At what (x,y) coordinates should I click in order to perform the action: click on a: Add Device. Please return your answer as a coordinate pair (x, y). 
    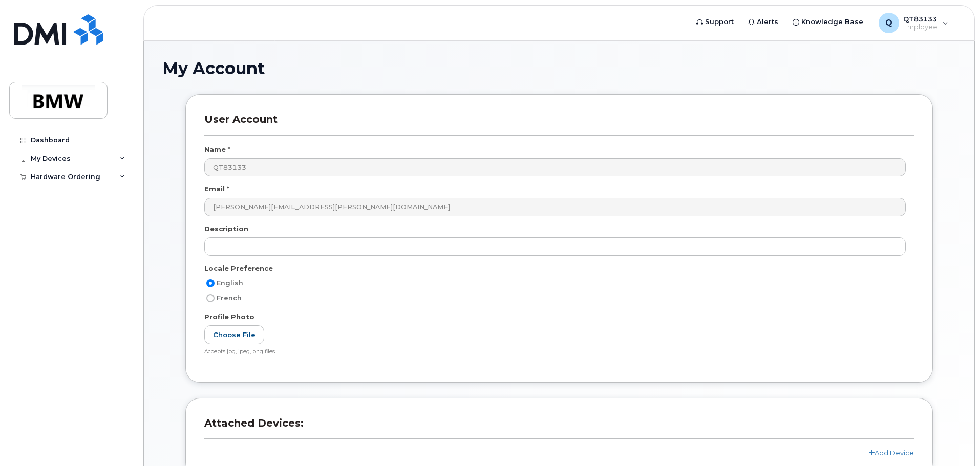
    Looking at the image, I should click on (891, 453).